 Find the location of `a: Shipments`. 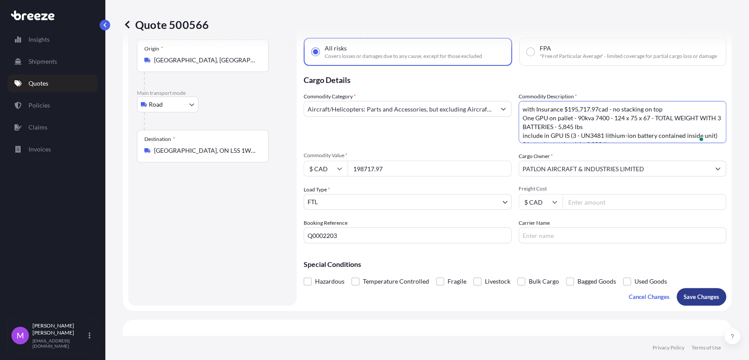

a: Shipments is located at coordinates (53, 61).